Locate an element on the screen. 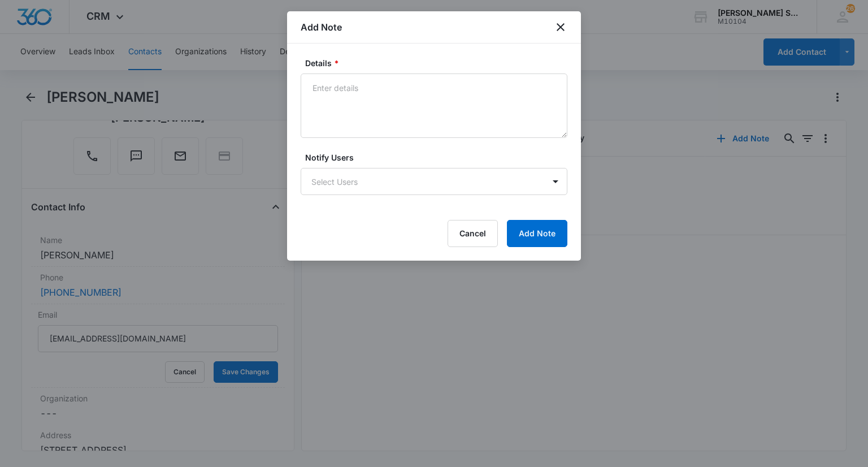 This screenshot has width=868, height=467. label: Notify Users is located at coordinates (439, 157).